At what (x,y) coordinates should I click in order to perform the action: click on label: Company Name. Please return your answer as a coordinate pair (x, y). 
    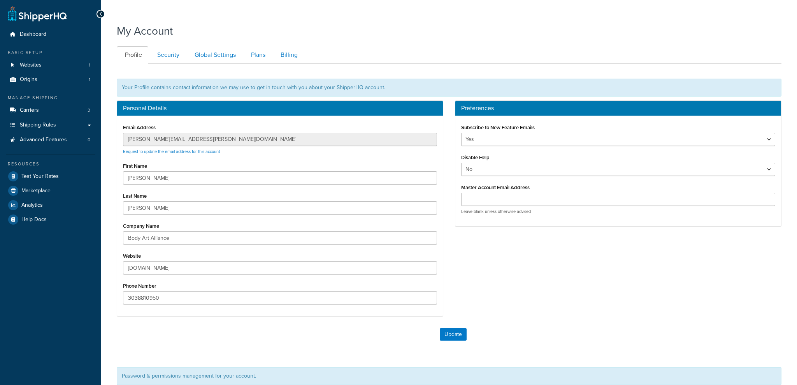
    Looking at the image, I should click on (141, 226).